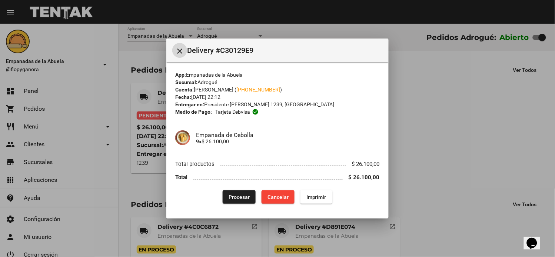 This screenshot has height=257, width=555. Describe the element at coordinates (186, 82) in the screenshot. I see `strong: Sucursal:` at that location.